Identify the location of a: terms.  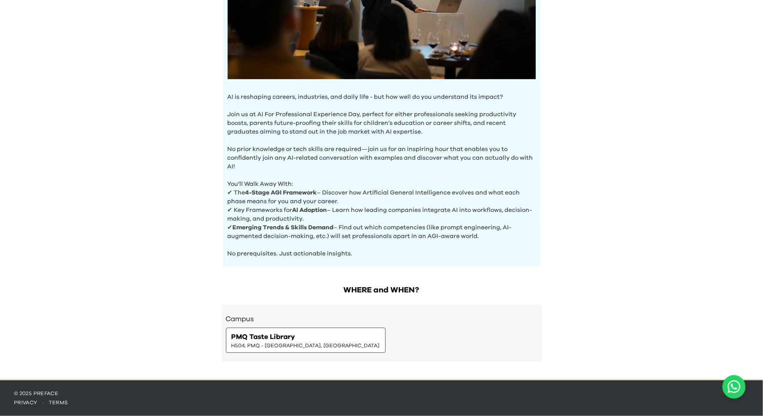
(58, 403).